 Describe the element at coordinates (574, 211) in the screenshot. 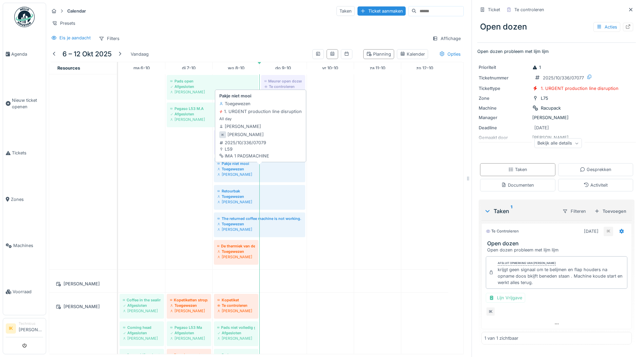

I see `div: Filteren` at that location.